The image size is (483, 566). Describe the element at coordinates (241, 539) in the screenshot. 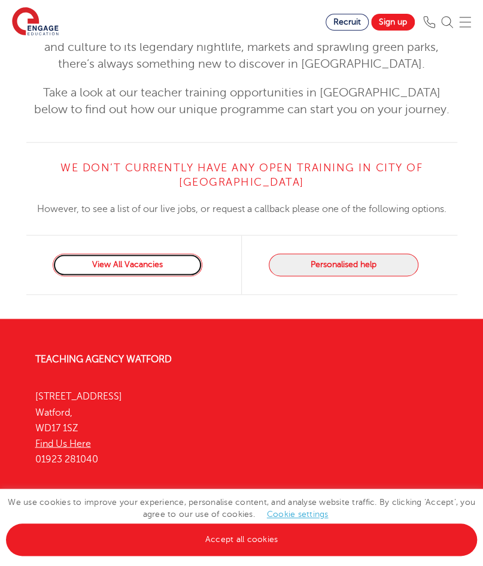

I see `a: Accept all cookies` at that location.